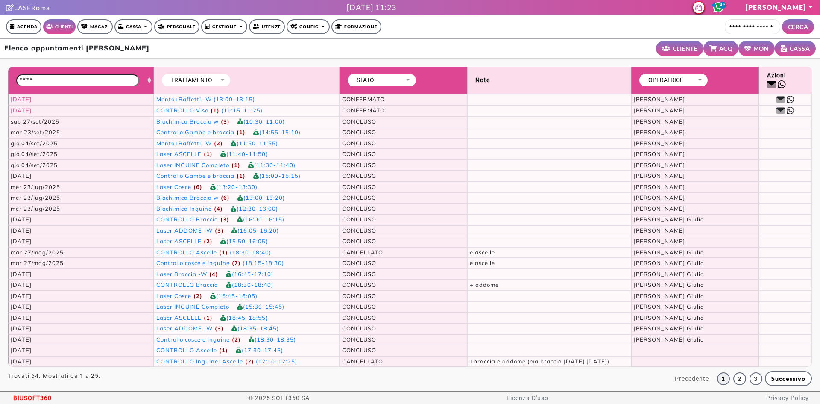 The width and height of the screenshot is (820, 404). Describe the element at coordinates (247, 340) in the screenshot. I see `td: (18:30-18:35)` at that location.